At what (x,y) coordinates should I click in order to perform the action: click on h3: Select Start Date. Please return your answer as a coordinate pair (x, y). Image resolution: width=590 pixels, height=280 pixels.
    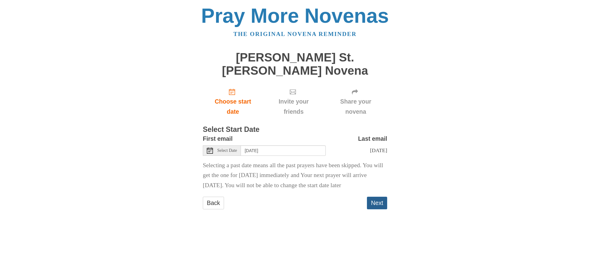
    Looking at the image, I should click on (295, 130).